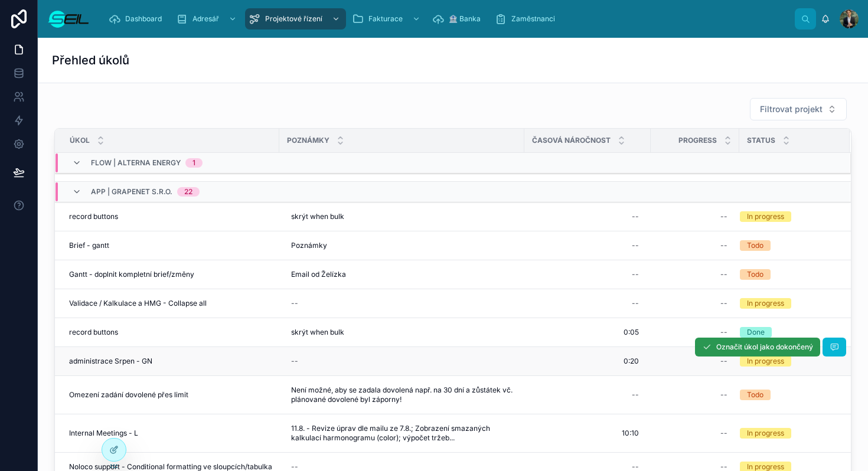 This screenshot has height=471, width=868. What do you see at coordinates (533, 19) in the screenshot?
I see `span: Zaměstnanci` at bounding box center [533, 19].